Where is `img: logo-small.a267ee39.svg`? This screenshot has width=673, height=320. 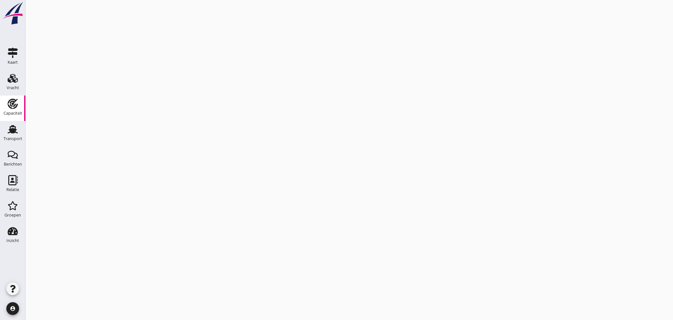
img: logo-small.a267ee39.svg is located at coordinates (13, 13).